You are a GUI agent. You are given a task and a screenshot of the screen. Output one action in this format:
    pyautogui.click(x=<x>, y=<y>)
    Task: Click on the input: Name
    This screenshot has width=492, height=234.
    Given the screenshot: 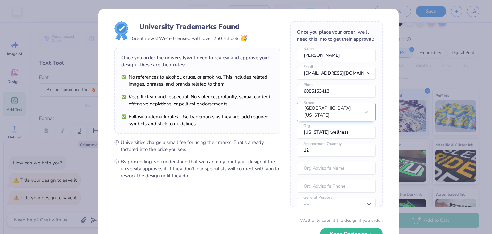 What is the action you would take?
    pyautogui.click(x=336, y=55)
    